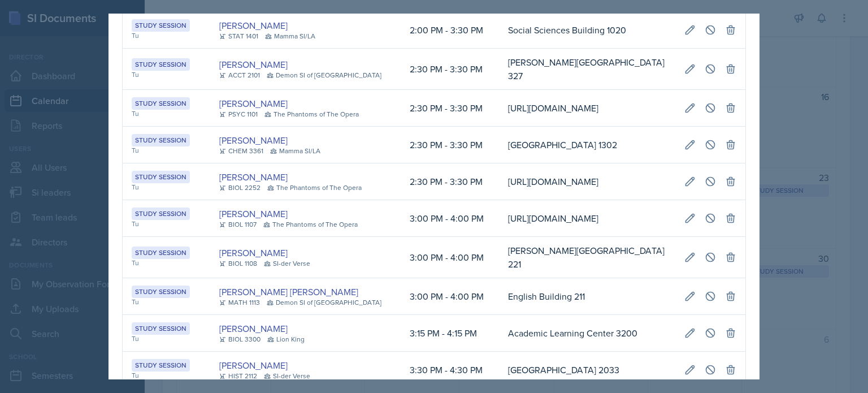  What do you see at coordinates (450, 369) in the screenshot?
I see `td: 3:30 PM - 4:30 PM` at bounding box center [450, 369].